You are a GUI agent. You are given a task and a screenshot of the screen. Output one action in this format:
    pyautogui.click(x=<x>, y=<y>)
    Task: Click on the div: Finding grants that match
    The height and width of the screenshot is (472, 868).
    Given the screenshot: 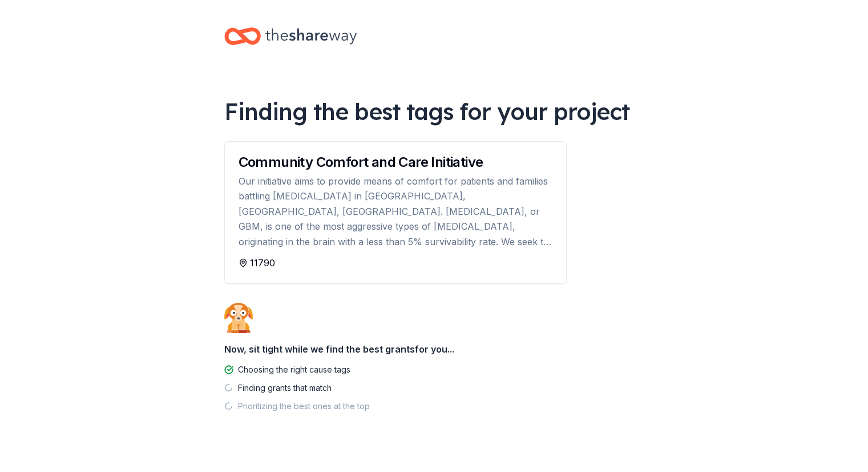 What is the action you would take?
    pyautogui.click(x=285, y=387)
    